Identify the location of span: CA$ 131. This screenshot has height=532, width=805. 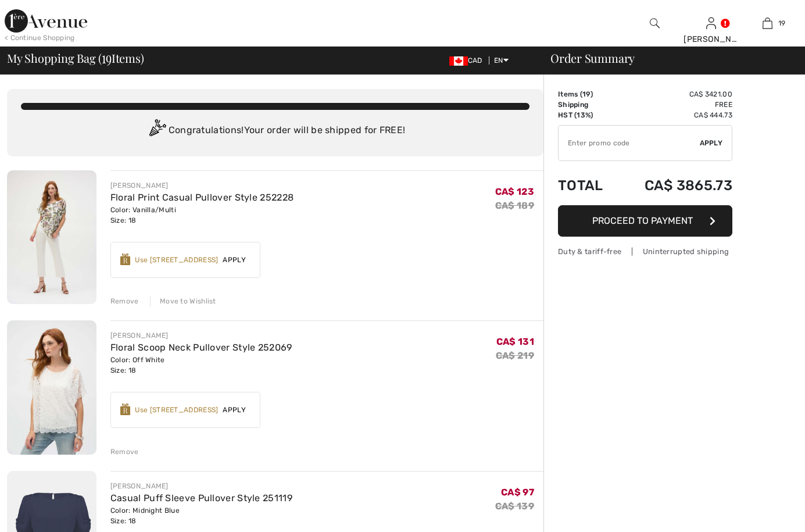
(515, 342).